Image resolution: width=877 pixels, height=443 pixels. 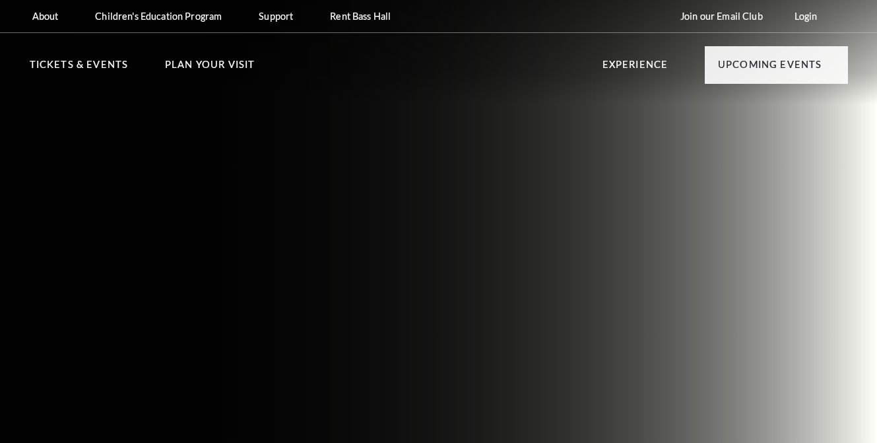 What do you see at coordinates (46, 16) in the screenshot?
I see `p: About` at bounding box center [46, 16].